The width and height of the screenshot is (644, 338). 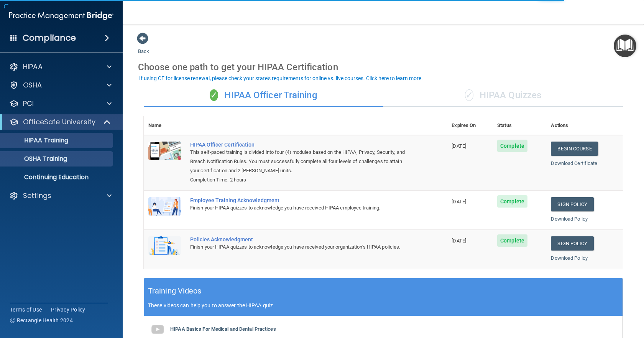 I want to click on a: PCI, so click(x=60, y=103).